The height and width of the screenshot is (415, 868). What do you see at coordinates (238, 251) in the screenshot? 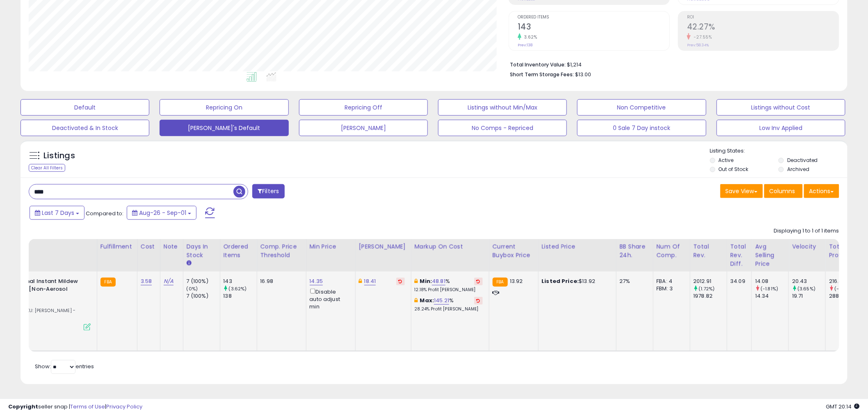
I see `div: Ordered Items` at bounding box center [238, 251].